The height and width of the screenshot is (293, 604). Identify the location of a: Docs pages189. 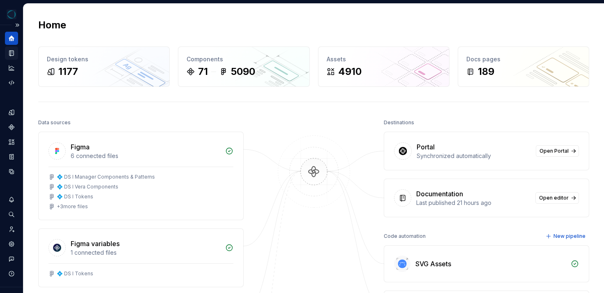
(524, 67).